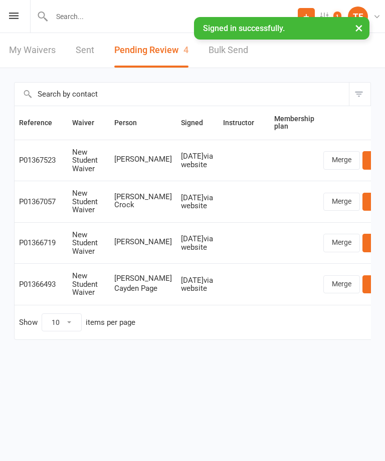 The height and width of the screenshot is (461, 385). I want to click on button: Instructor, so click(244, 123).